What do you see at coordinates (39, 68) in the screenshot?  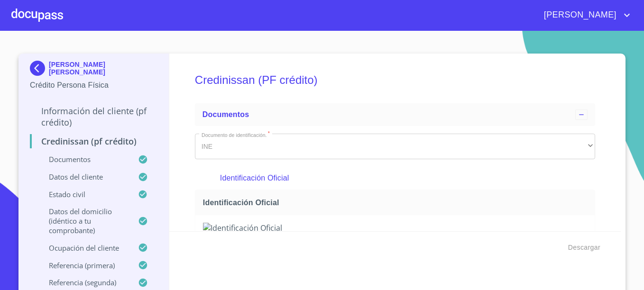 I see `img: Docupass spot blue` at bounding box center [39, 68].